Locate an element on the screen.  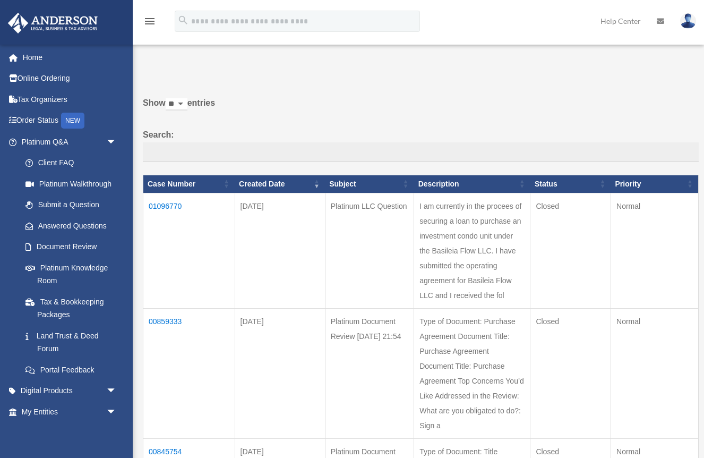
input: Search: is located at coordinates (421, 152).